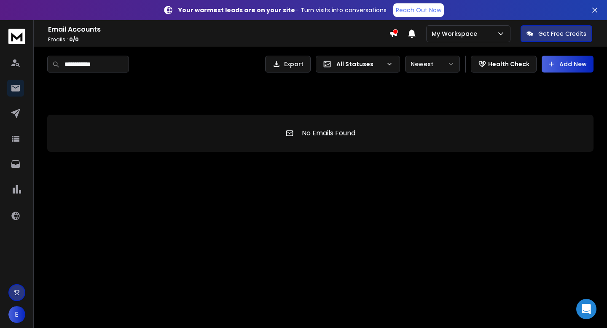 This screenshot has width=607, height=328. What do you see at coordinates (218, 40) in the screenshot?
I see `p: Emails :` at bounding box center [218, 40].